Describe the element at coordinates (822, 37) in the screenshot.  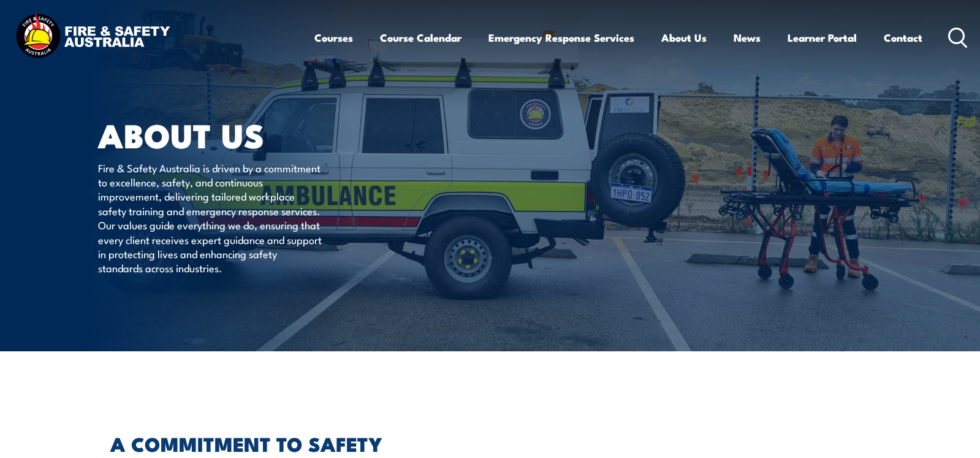
I see `a: Learner Portal` at that location.